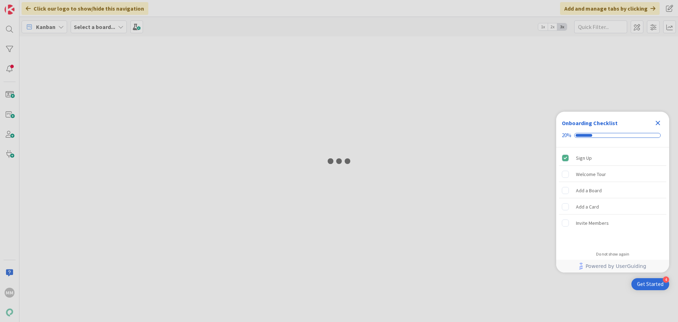  What do you see at coordinates (583, 158) in the screenshot?
I see `div: Sign Up` at bounding box center [583, 158].